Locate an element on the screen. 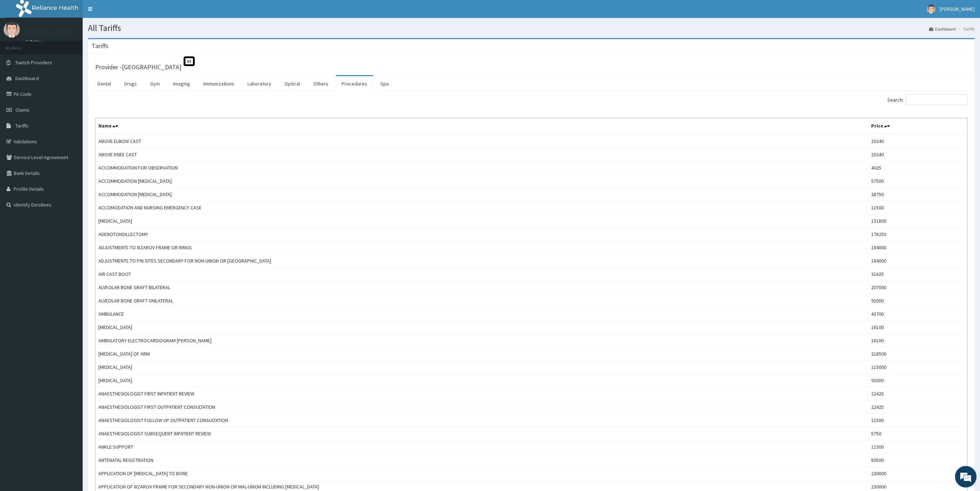 This screenshot has height=491, width=980. a: Laboratory is located at coordinates (260, 84).